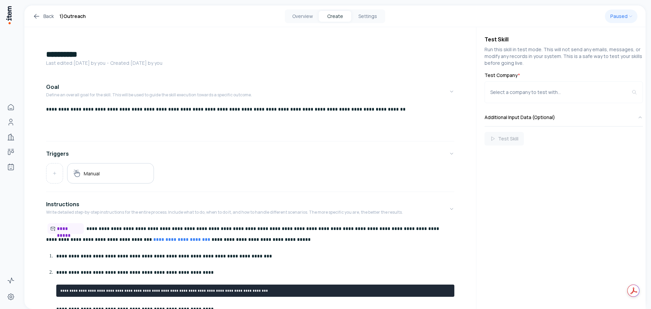 This screenshot has width=651, height=309. Describe the element at coordinates (563, 75) in the screenshot. I see `label: Test Company` at that location.